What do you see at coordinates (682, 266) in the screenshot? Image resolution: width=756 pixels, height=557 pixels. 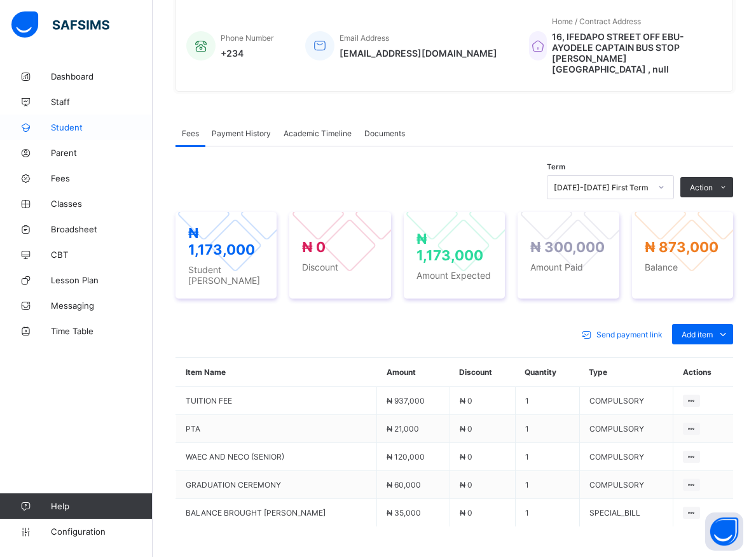 I see `span: Balance` at bounding box center [682, 266].